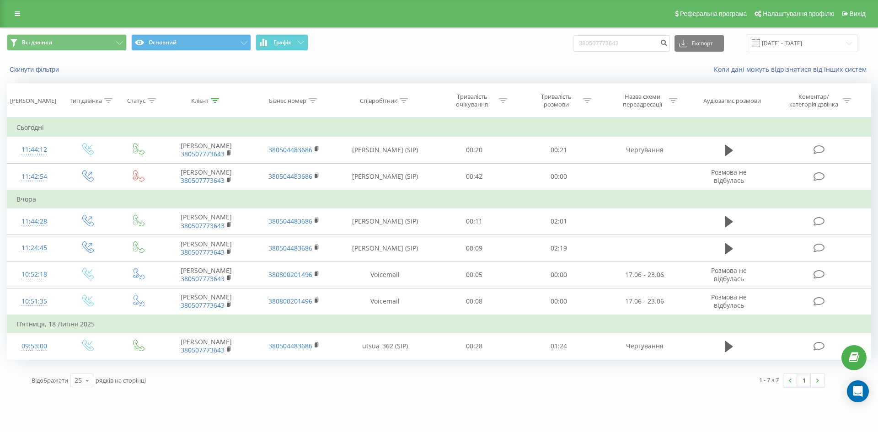 The image size is (878, 432). Describe the element at coordinates (474, 150) in the screenshot. I see `td: 00:20` at that location.